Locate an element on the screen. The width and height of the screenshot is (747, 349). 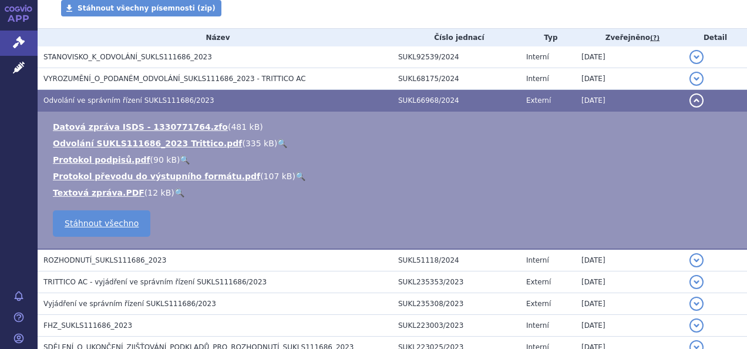
td: SUKL235308/2023 is located at coordinates (456, 304).